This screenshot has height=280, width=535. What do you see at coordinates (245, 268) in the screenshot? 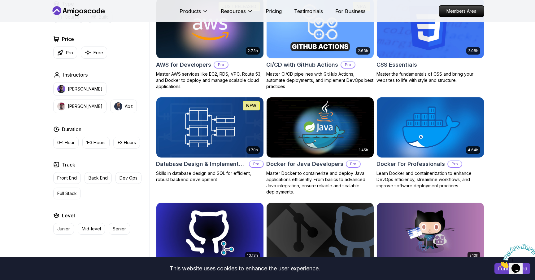
I see `div: This website uses cookies to enhance the user experience.` at bounding box center [245, 268].